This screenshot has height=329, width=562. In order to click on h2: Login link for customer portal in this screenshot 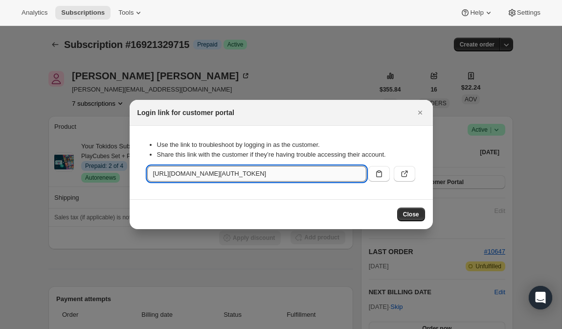, I will do `click(186, 112)`.